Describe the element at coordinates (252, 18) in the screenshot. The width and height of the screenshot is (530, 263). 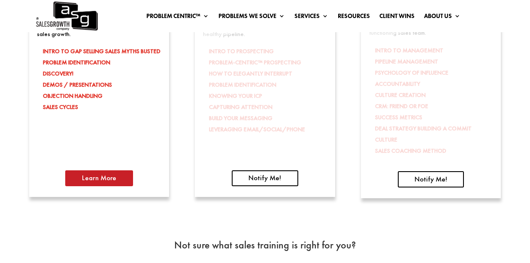
I see `a: Problems We Solve` at that location.